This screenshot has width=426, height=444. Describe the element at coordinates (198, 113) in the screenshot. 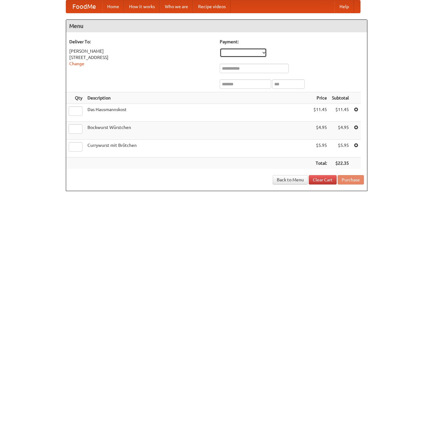

I see `td: Das Hausmannskost` at that location.